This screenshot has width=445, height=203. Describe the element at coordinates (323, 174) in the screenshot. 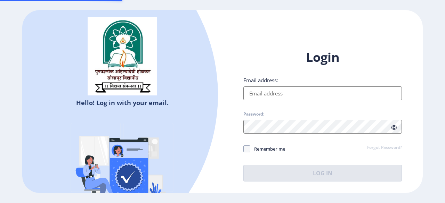

I see `button: Log In` at that location.